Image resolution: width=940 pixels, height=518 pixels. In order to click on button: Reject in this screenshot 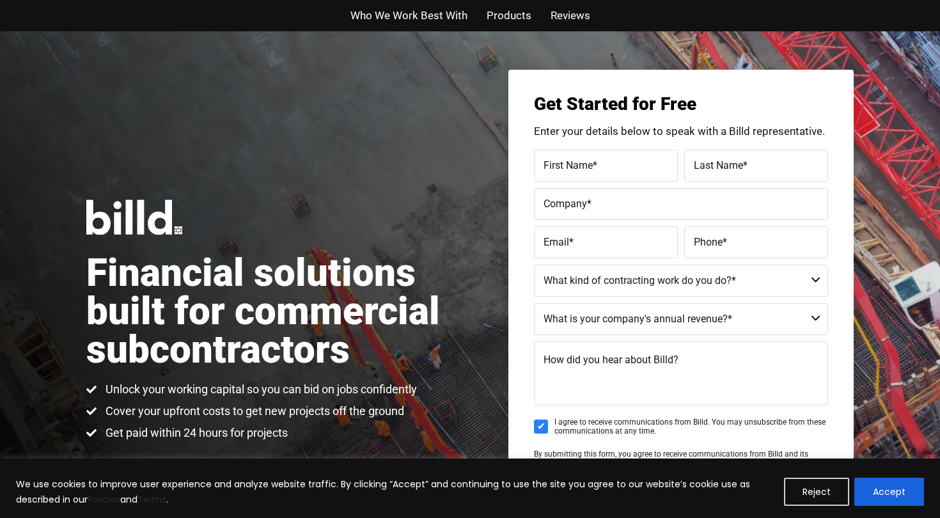, I will do `click(817, 492)`.